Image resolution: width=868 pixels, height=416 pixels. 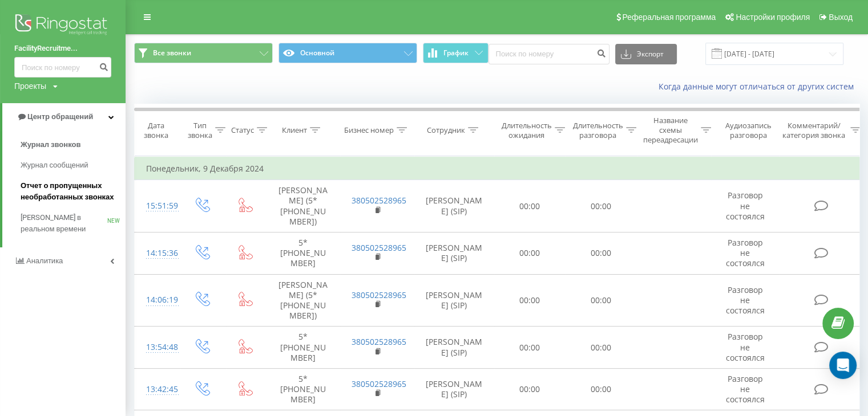 What do you see at coordinates (158, 347) in the screenshot?
I see `div: 13:54:48` at bounding box center [158, 347].